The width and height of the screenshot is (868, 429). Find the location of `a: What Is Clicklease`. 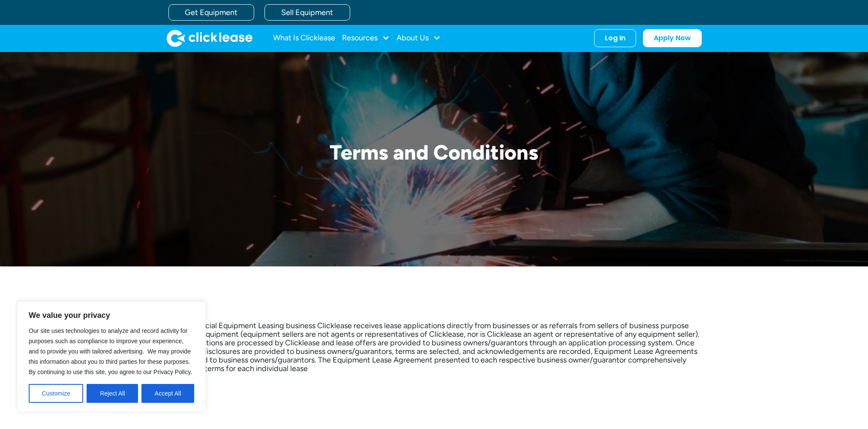

a: What Is Clicklease is located at coordinates (304, 38).